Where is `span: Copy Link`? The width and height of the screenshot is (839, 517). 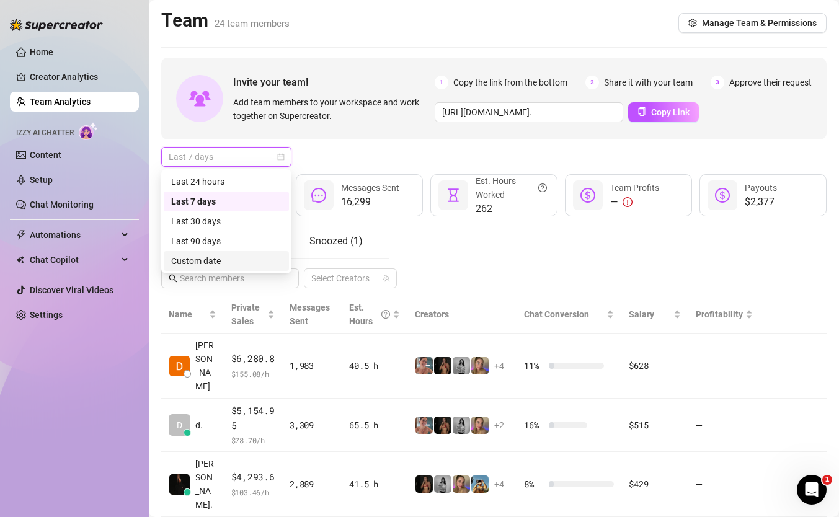 span: Copy Link is located at coordinates (671, 112).